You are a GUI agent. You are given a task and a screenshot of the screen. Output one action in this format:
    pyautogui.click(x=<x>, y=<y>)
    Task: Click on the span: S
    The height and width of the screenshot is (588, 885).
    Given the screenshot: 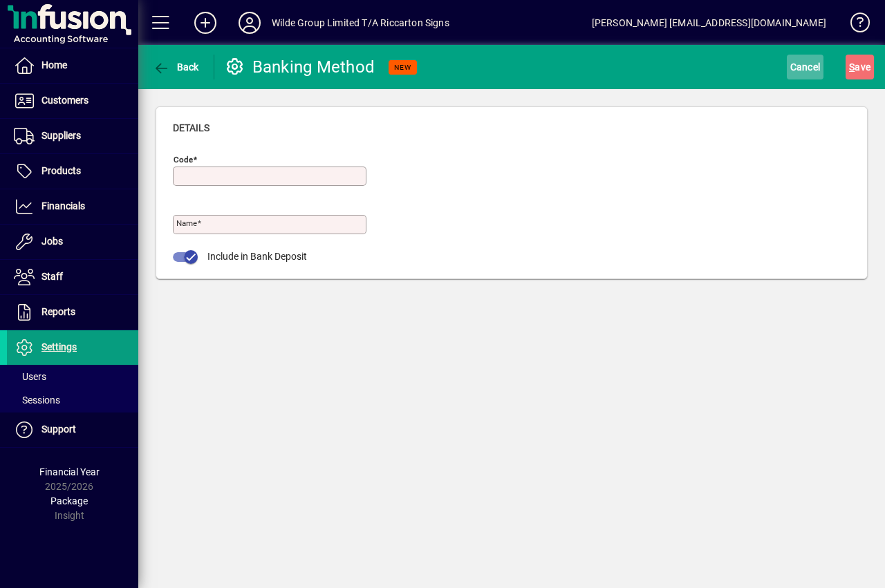 What is the action you would take?
    pyautogui.click(x=852, y=67)
    